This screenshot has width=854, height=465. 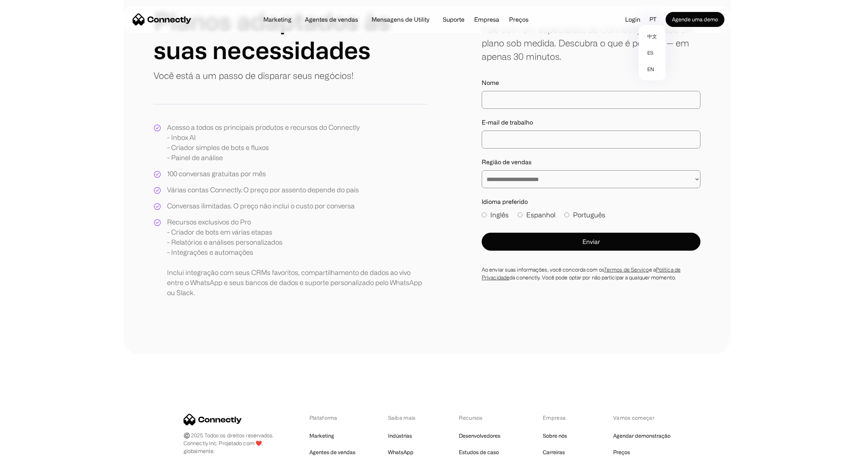 I want to click on label: Região de vendas, so click(x=591, y=162).